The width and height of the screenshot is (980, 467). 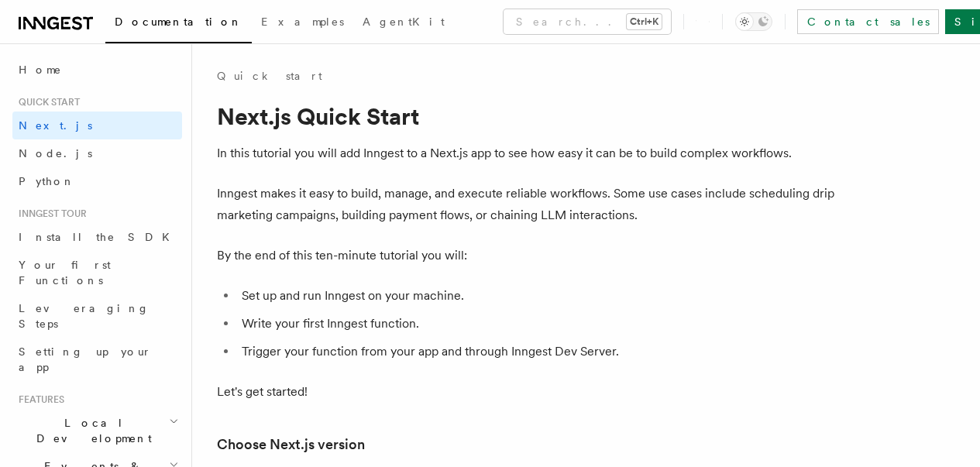 I want to click on a: Leveraging Steps, so click(x=97, y=316).